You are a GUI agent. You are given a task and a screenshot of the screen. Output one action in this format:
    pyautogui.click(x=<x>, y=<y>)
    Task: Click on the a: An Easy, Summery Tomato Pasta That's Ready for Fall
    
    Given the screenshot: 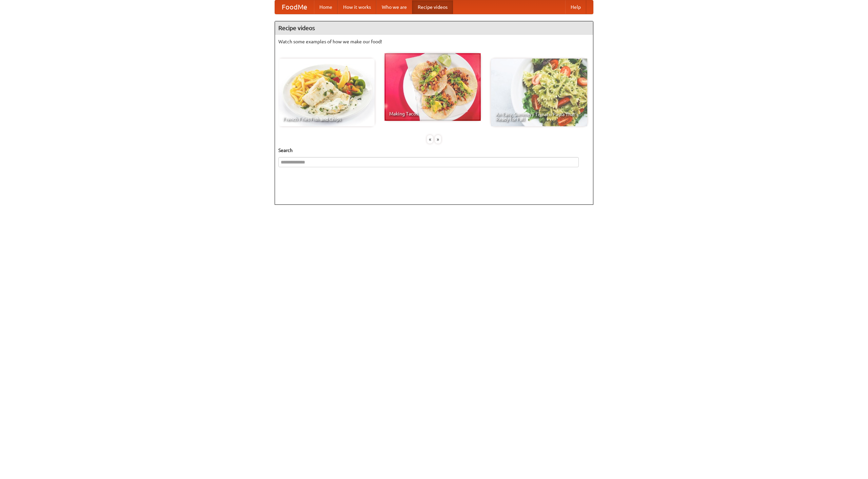 What is the action you would take?
    pyautogui.click(x=539, y=93)
    